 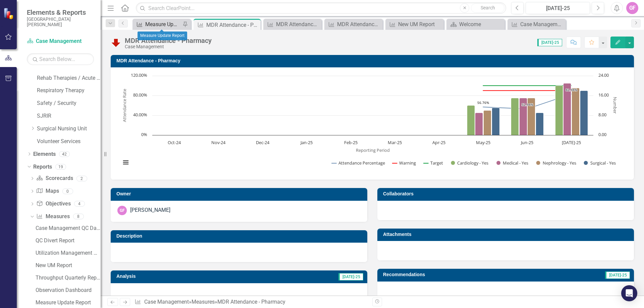 I want to click on text: 56.76%, so click(x=483, y=103).